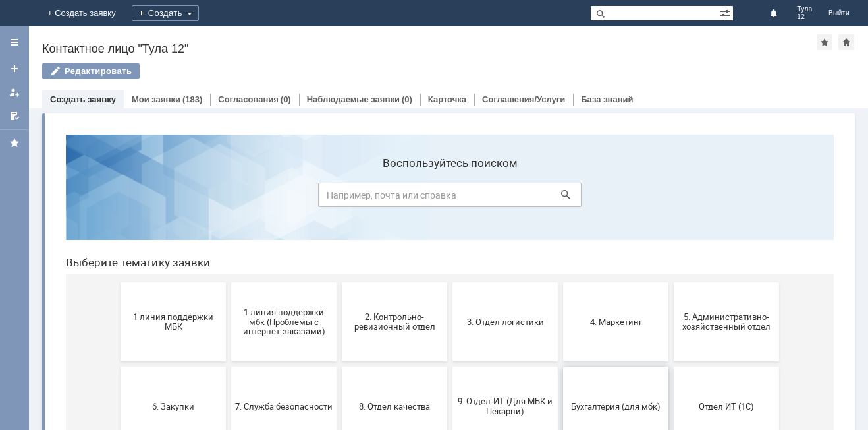 The height and width of the screenshot is (430, 868). I want to click on button: Бухгалтерия (для мбк), so click(561, 282).